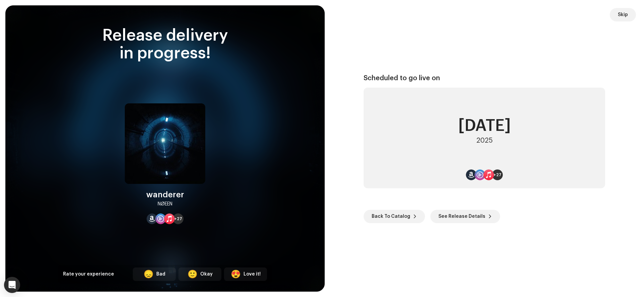 The image size is (644, 297). What do you see at coordinates (165, 45) in the screenshot?
I see `div: Release delivery in progress!` at bounding box center [165, 45].